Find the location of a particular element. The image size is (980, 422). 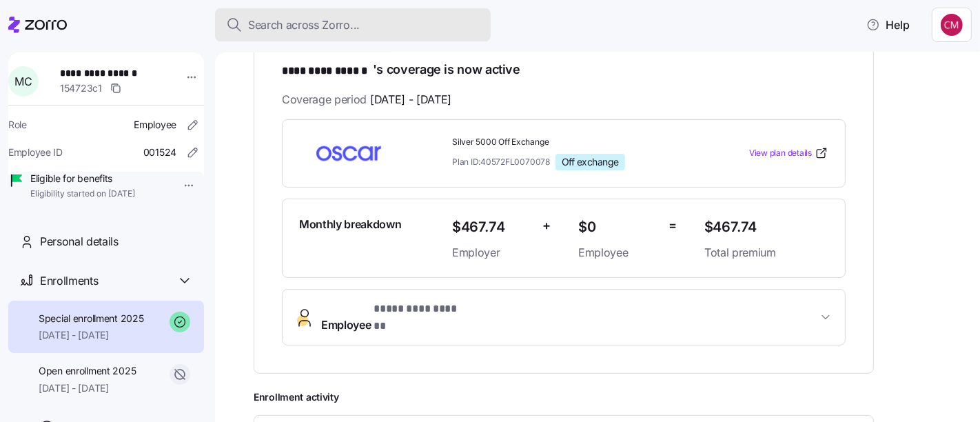

span: Eligible for benefits is located at coordinates (83, 178).